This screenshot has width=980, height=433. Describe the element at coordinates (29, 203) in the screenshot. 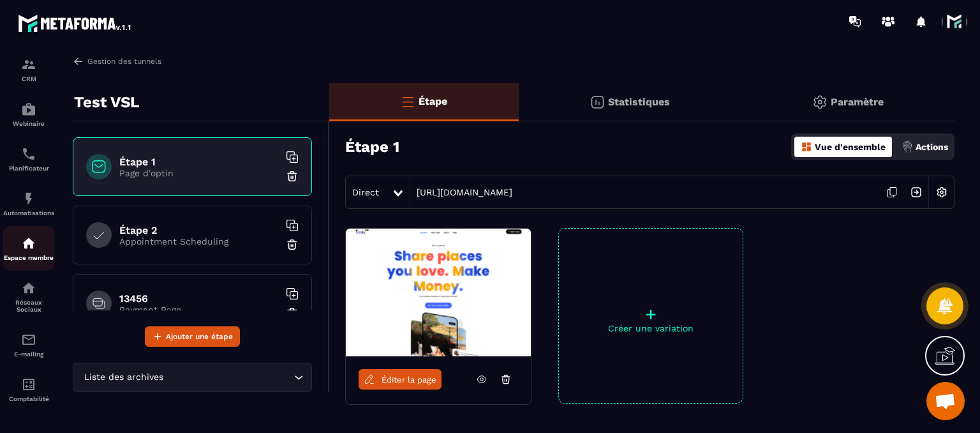

I see `a: automationsautomationsAutomatisations` at that location.